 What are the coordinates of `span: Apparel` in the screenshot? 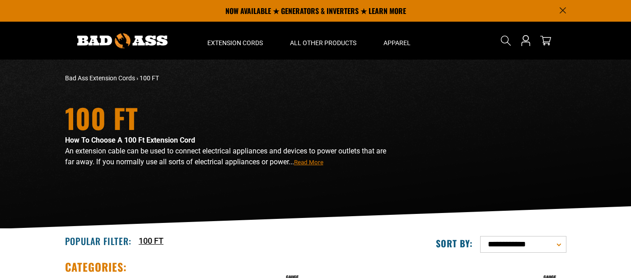 It's located at (397, 43).